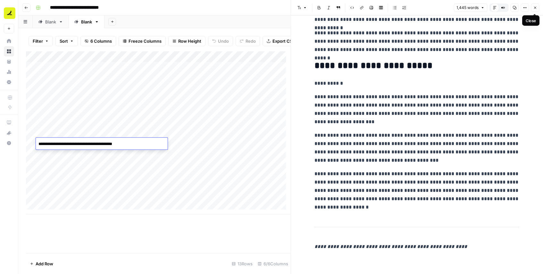 Image resolution: width=543 pixels, height=274 pixels. What do you see at coordinates (9, 82) in the screenshot?
I see `a: Settings` at bounding box center [9, 82].